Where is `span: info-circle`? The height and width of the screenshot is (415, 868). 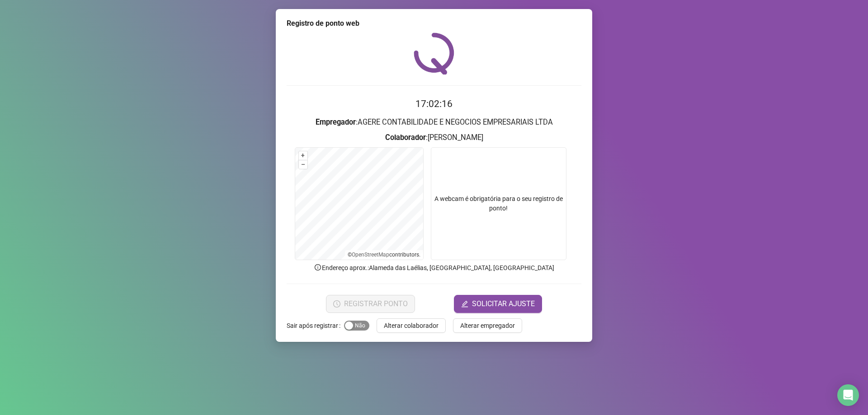
span: info-circle is located at coordinates (318, 267).